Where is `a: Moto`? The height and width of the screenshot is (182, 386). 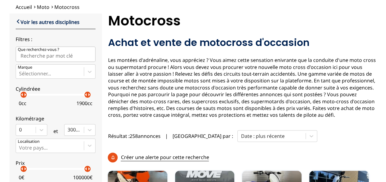
a: Moto is located at coordinates (43, 7).